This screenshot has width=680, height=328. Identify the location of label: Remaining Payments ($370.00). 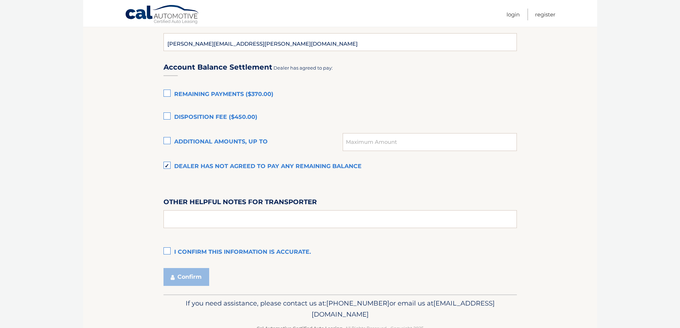
(340, 95).